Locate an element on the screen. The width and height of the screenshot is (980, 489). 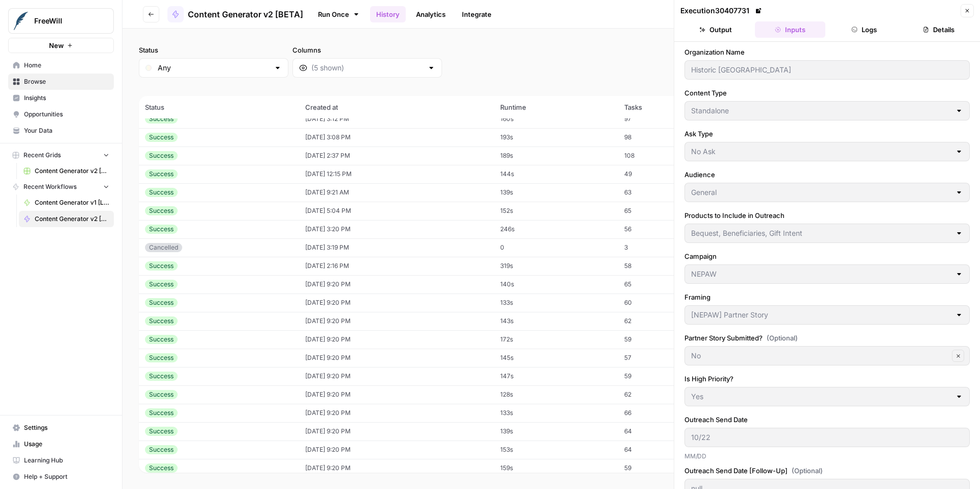
label: Is High Priority? is located at coordinates (827, 379).